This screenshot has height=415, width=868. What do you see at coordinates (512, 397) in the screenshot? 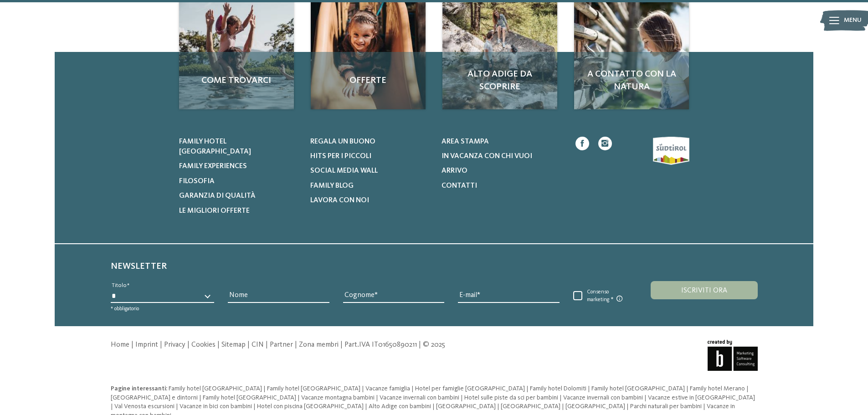
I see `a: Hotel sulle piste da sci per bambini` at bounding box center [512, 397].